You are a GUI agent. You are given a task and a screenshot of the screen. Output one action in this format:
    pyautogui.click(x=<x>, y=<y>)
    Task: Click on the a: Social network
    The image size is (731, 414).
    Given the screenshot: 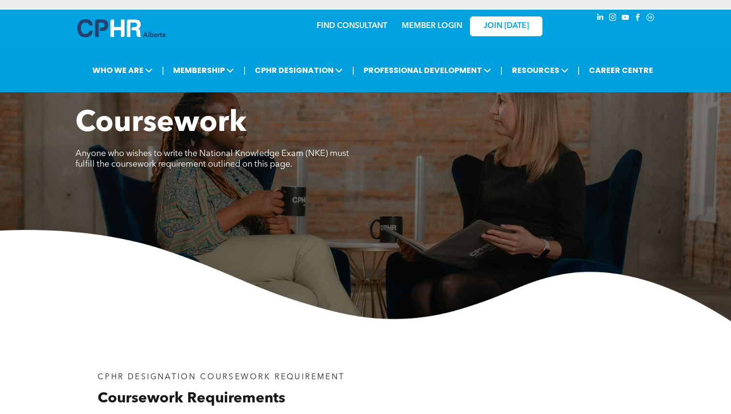 What is the action you would take?
    pyautogui.click(x=650, y=18)
    